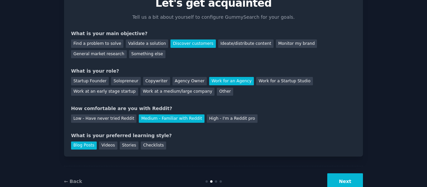 The image size is (427, 187). I want to click on div: Solopreneur, so click(126, 81).